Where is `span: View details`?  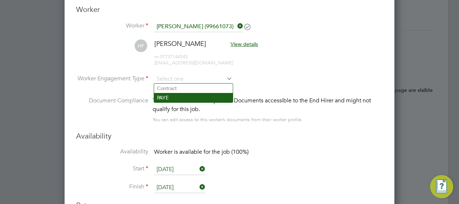 span: View details is located at coordinates (244, 44).